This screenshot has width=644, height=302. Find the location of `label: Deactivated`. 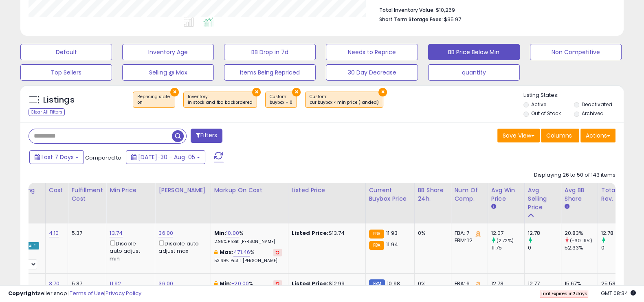

label: Deactivated is located at coordinates (596, 104).